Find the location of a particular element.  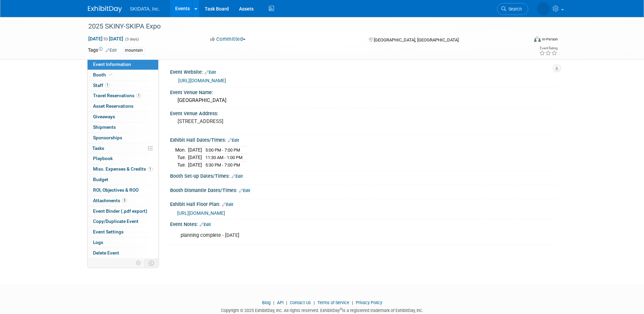

td: Tags is located at coordinates (102, 50).